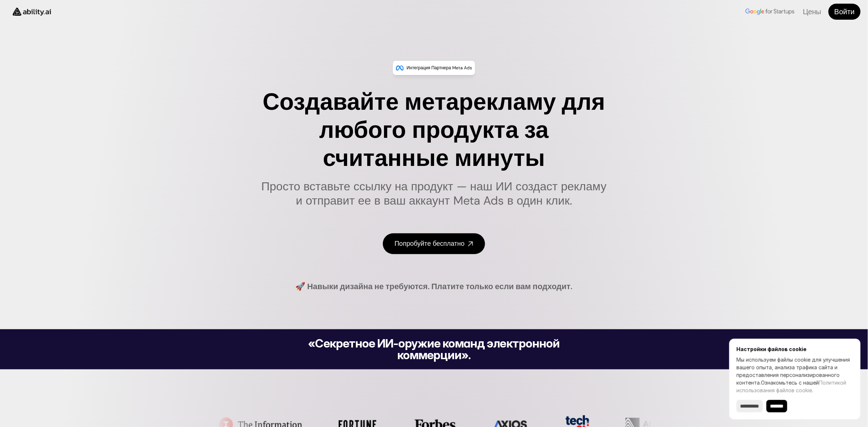 This screenshot has width=868, height=427. Describe the element at coordinates (434, 286) in the screenshot. I see `font: 🚀 Навыки дизайна не требуются. Платите только если вам подходит.` at that location.